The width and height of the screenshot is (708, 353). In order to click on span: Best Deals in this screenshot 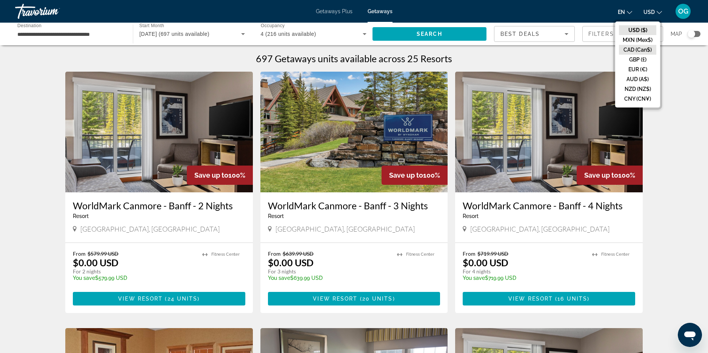, I will do `click(520, 34)`.